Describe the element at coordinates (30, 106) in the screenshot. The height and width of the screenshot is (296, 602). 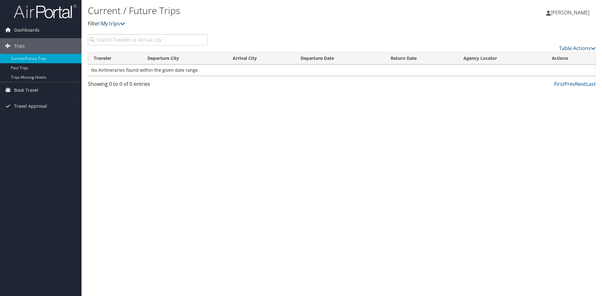
I see `span: Travel Approval` at that location.